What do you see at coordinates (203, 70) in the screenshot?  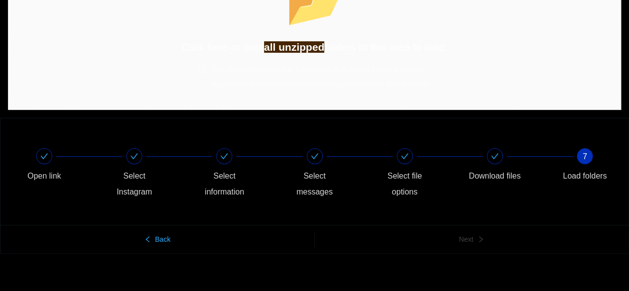 I see `span: safety-certificate` at bounding box center [203, 70].